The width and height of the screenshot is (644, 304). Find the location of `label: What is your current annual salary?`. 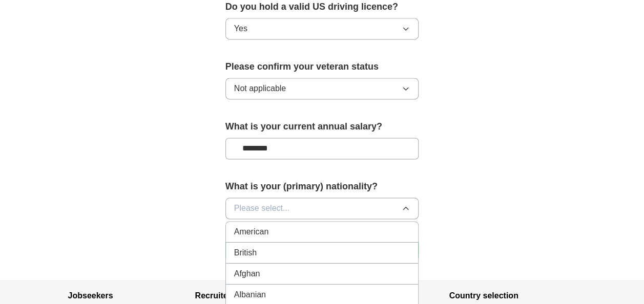

label: What is your current annual salary? is located at coordinates (322, 126).